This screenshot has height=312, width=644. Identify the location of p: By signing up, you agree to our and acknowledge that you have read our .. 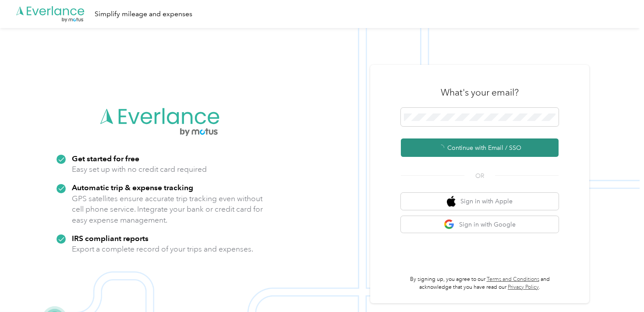
(480, 283).